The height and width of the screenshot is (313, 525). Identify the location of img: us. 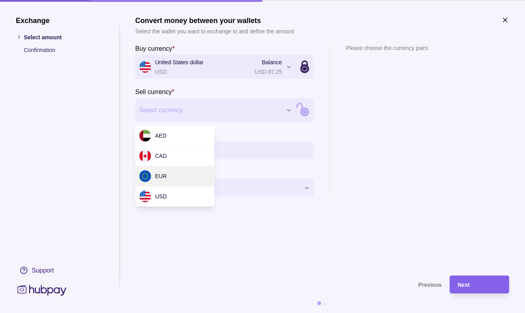
(145, 196).